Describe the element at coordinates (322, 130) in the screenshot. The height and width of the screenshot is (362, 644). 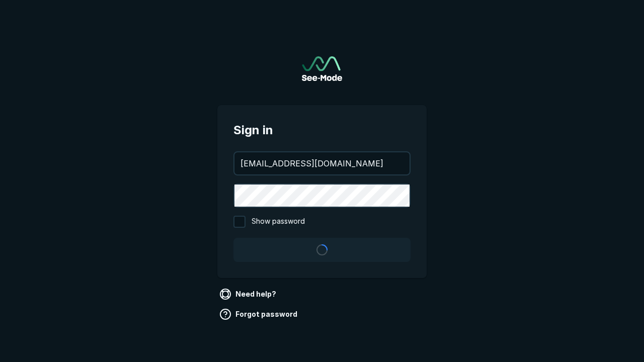
I see `span: Sign in` at that location.